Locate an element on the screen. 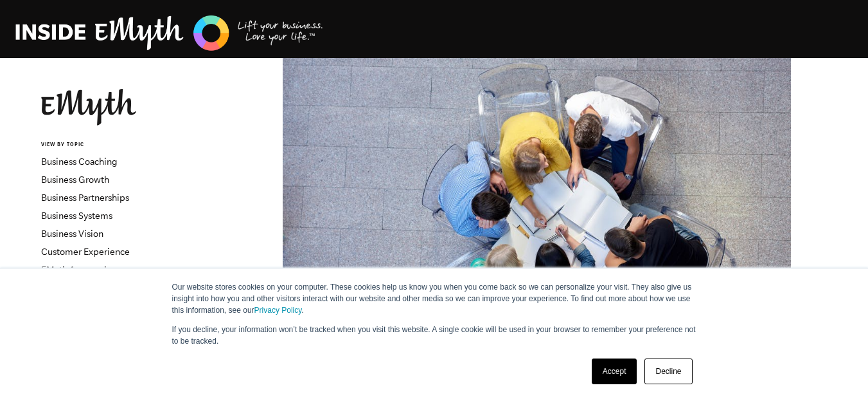 The height and width of the screenshot is (401, 868). a: Business Partnerships is located at coordinates (85, 197).